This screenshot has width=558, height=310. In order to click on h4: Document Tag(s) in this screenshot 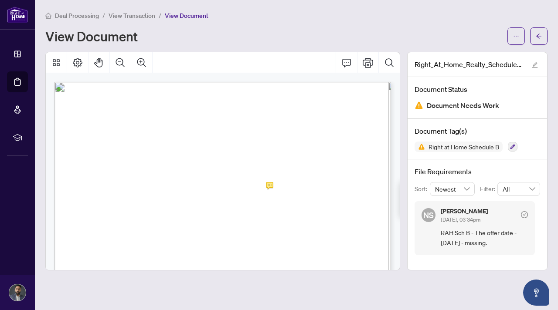, I will do `click(477, 131)`.